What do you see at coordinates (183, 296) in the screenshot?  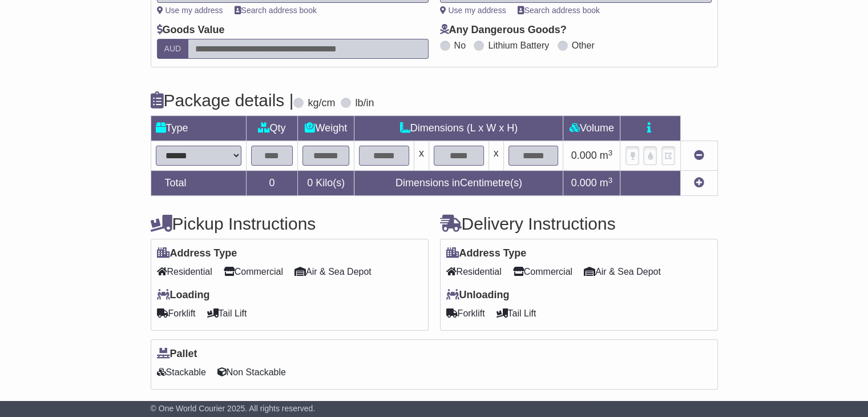 I see `label: Loading` at bounding box center [183, 296].